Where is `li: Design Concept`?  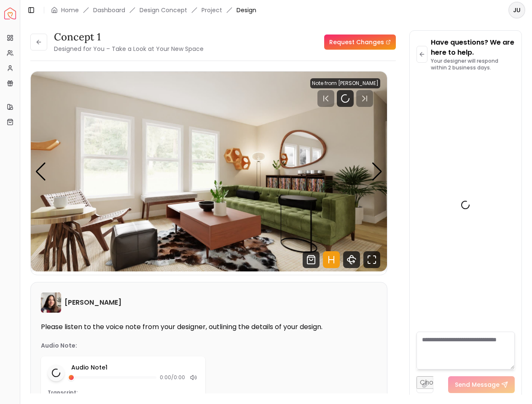 li: Design Concept is located at coordinates (163, 10).